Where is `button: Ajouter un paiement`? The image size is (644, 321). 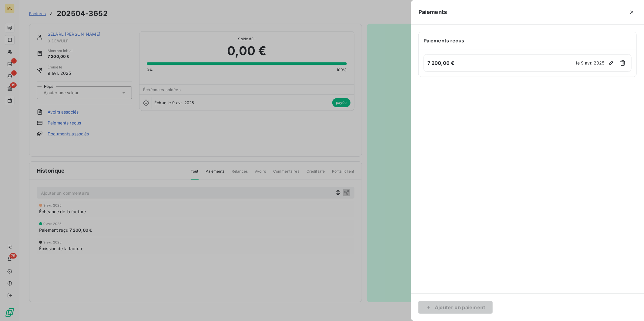 button: Ajouter un paiement is located at coordinates (455, 307).